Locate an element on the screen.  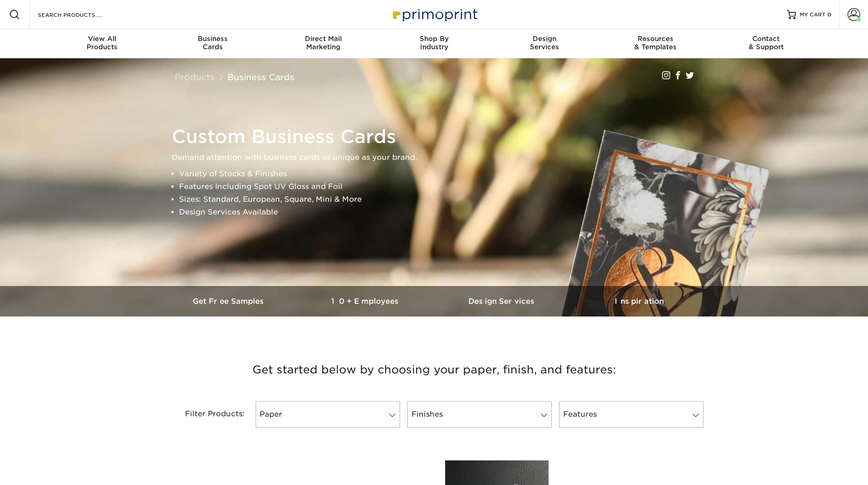
h3: Get Free Samples is located at coordinates (230, 301).